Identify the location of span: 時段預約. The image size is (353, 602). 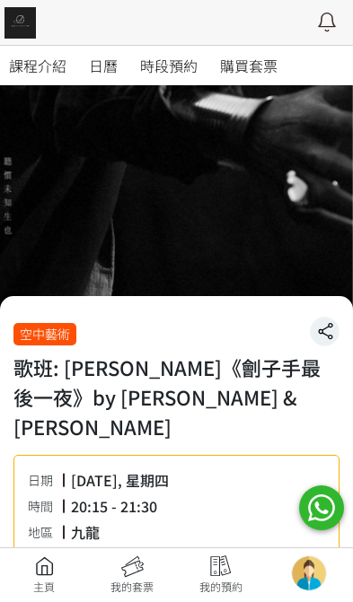
(169, 66).